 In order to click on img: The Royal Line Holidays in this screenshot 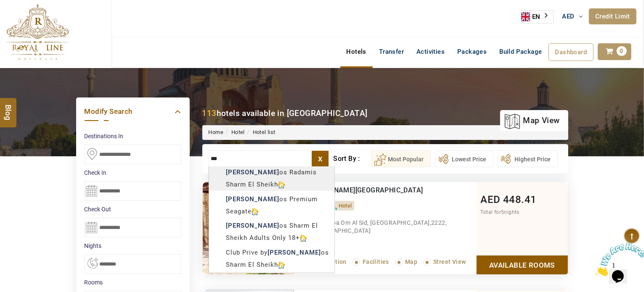, I will do `click(38, 32)`.